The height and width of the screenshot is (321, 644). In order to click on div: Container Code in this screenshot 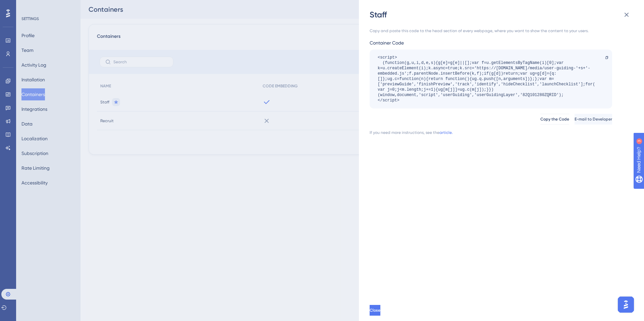, I will do `click(491, 43)`.